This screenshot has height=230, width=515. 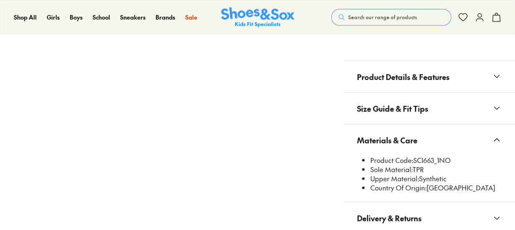 I want to click on li: SCI663_1NO, so click(x=435, y=160).